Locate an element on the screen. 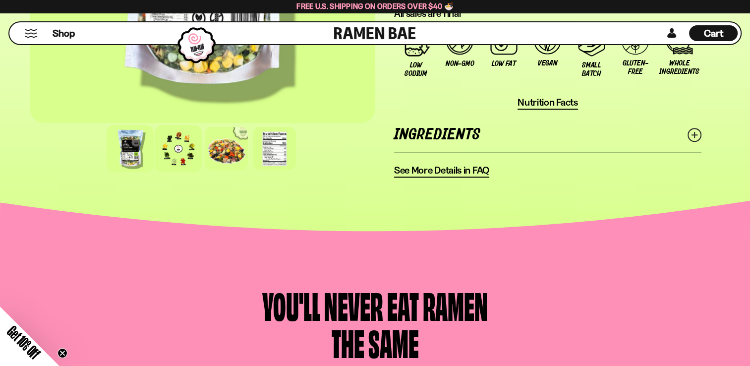 The image size is (750, 366). button: Nutrition Facts is located at coordinates (548, 103).